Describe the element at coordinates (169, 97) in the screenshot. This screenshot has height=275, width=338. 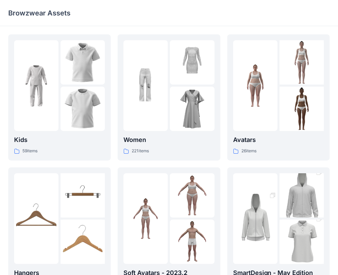
I see `a: folder 1folder 2folder 3Women221items` at that location.